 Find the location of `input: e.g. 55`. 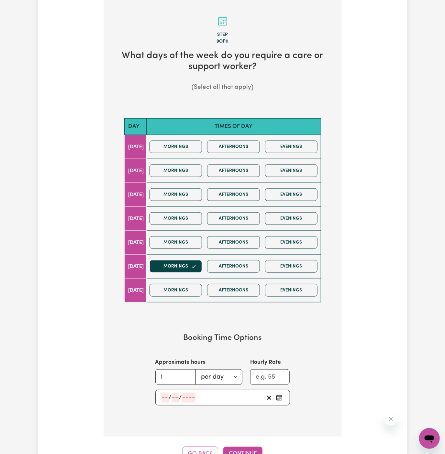

input: e.g. 55 is located at coordinates (270, 377).